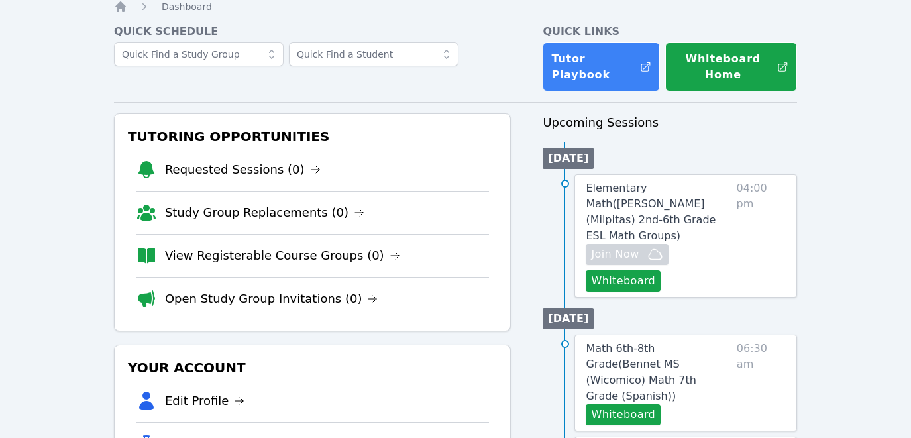  What do you see at coordinates (205, 401) in the screenshot?
I see `a: Edit Profile` at bounding box center [205, 401].